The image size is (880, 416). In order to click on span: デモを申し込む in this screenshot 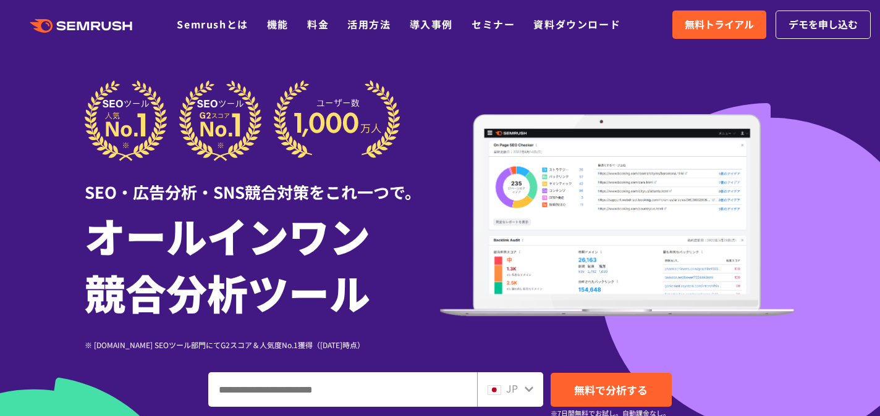, I will do `click(823, 25)`.